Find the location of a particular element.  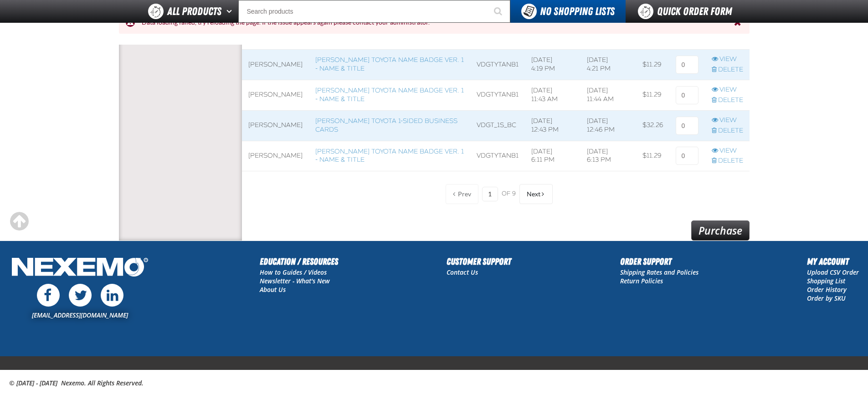

h2: Education / Resources is located at coordinates (299, 262).